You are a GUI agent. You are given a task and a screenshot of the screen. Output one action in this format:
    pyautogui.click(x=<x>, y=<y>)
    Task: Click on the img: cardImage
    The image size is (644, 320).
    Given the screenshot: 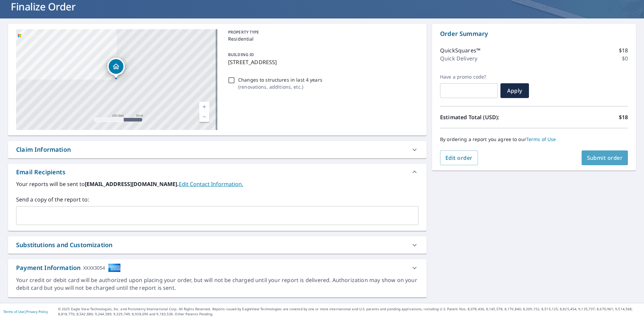 What is the action you would take?
    pyautogui.click(x=114, y=268)
    